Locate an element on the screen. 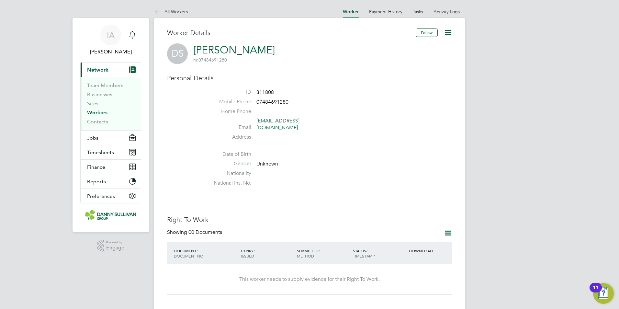  button: Network is located at coordinates (111, 70).